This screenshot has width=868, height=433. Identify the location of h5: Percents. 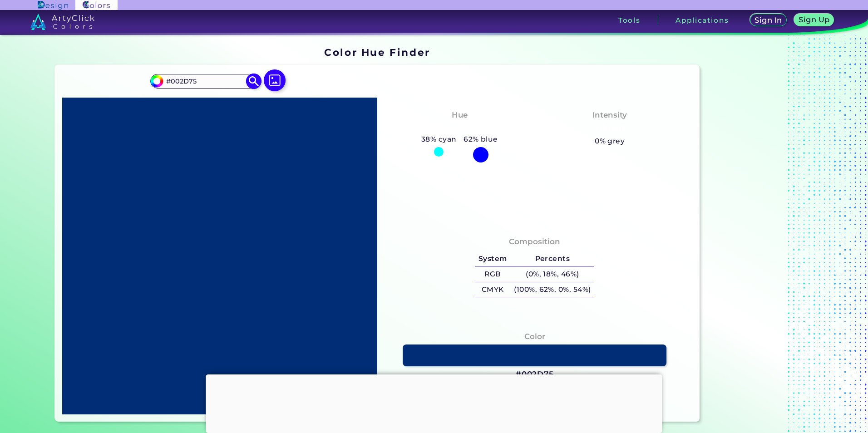
(552, 259).